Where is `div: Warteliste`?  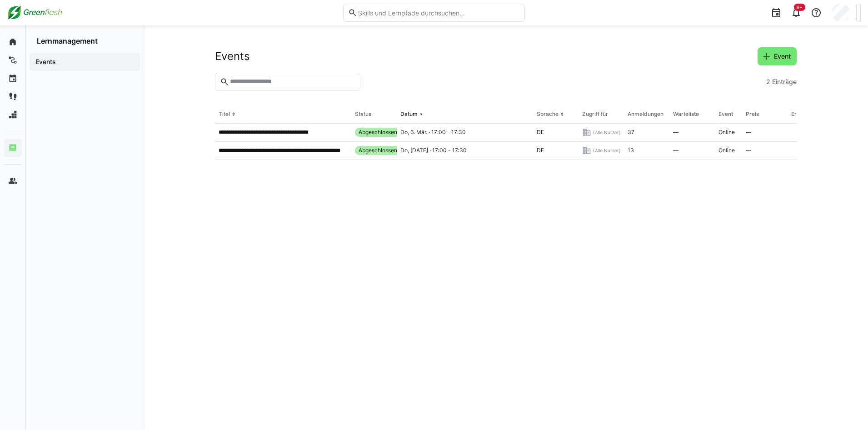
div: Warteliste is located at coordinates (686, 114).